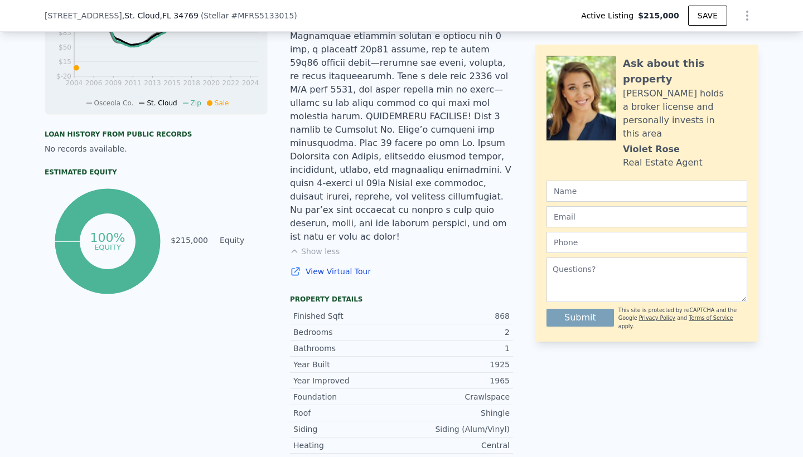  I want to click on input: Email, so click(647, 217).